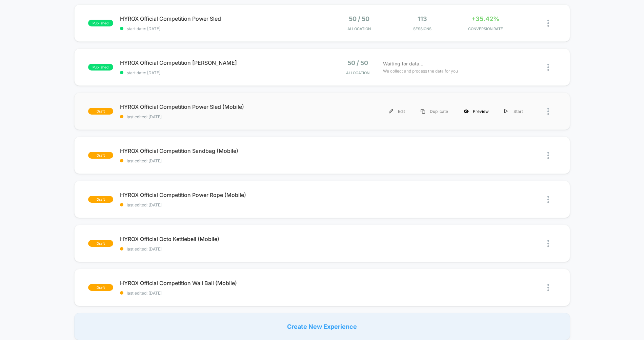 This screenshot has height=340, width=644. What do you see at coordinates (221, 283) in the screenshot?
I see `span: HYROX Official Competition Wall Ball (Mobile)` at bounding box center [221, 283].